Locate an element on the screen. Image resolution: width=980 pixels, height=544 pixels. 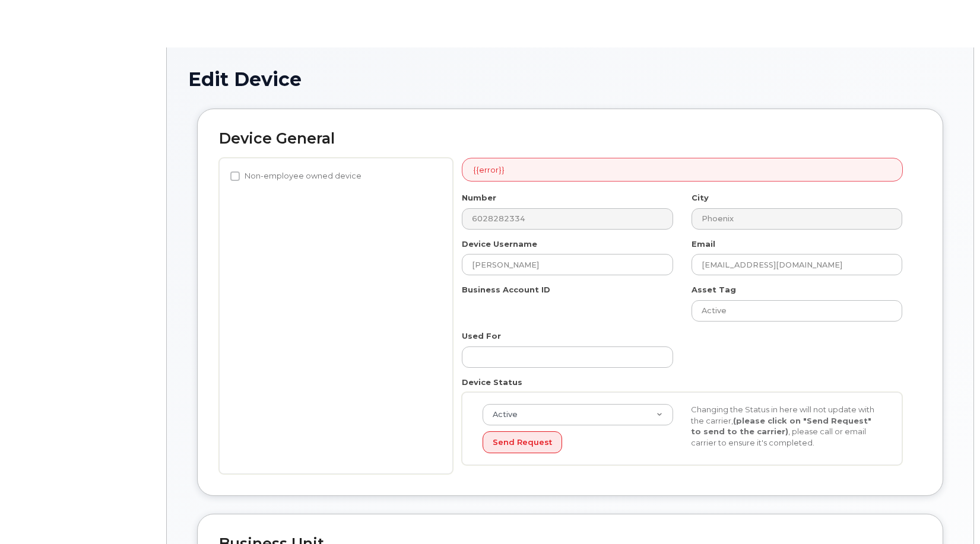
label: Non-employee owned device is located at coordinates (295, 176).